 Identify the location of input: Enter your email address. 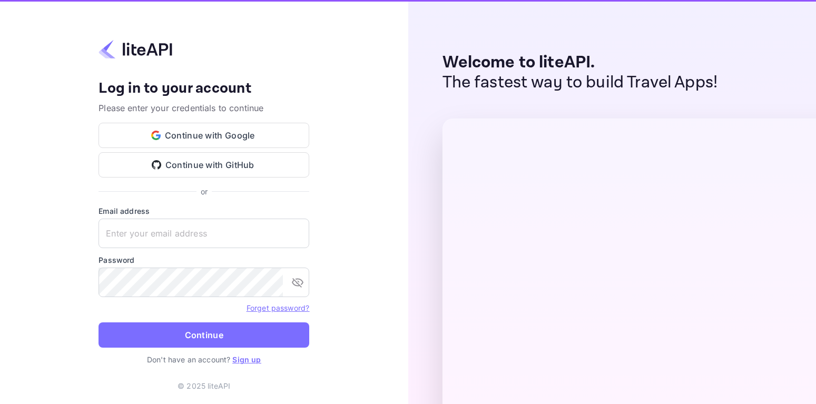
(204, 233).